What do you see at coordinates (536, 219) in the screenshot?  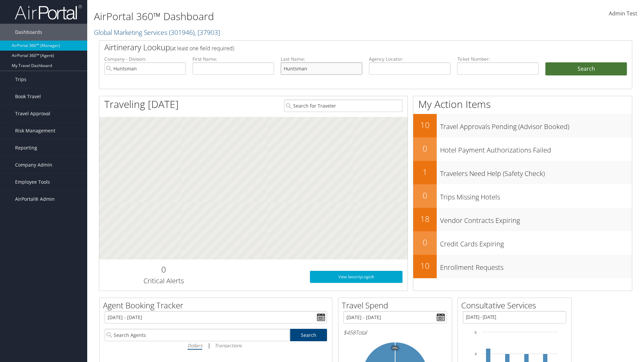 I see `h3: Vendor Contracts Expiring` at bounding box center [536, 219].